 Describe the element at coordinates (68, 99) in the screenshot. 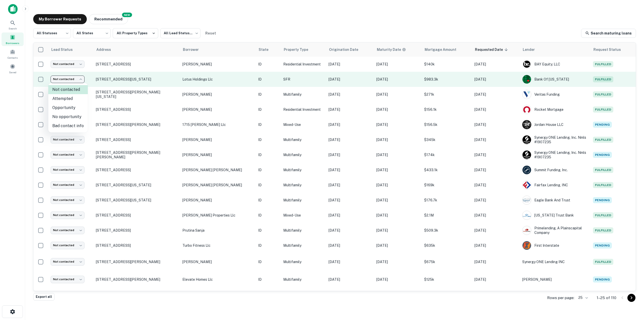

I see `li: Attempted` at that location.